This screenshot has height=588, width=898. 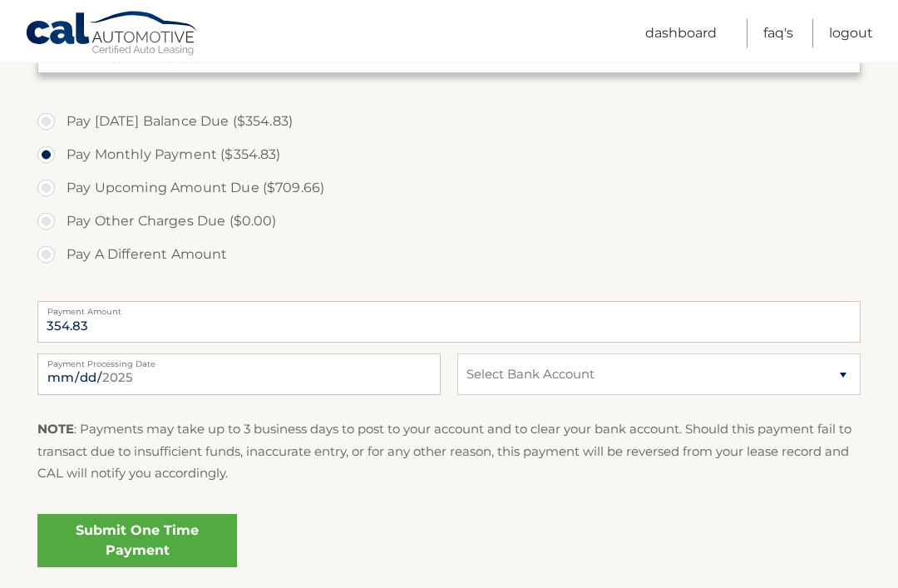 I want to click on input: Payment Amount, so click(x=449, y=322).